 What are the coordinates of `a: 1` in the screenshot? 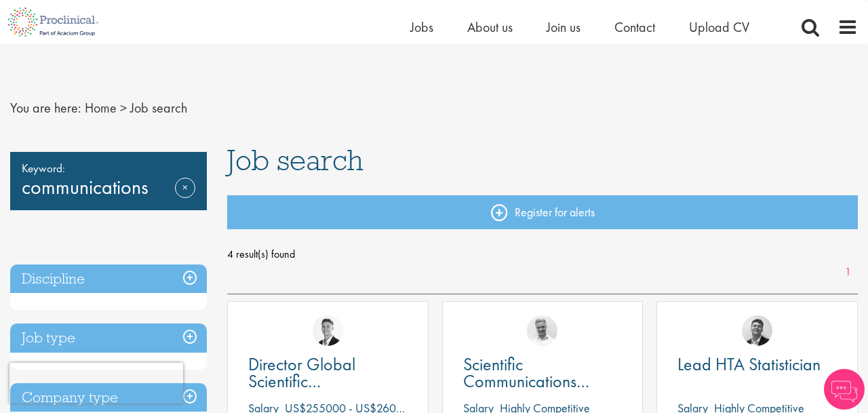 It's located at (847, 272).